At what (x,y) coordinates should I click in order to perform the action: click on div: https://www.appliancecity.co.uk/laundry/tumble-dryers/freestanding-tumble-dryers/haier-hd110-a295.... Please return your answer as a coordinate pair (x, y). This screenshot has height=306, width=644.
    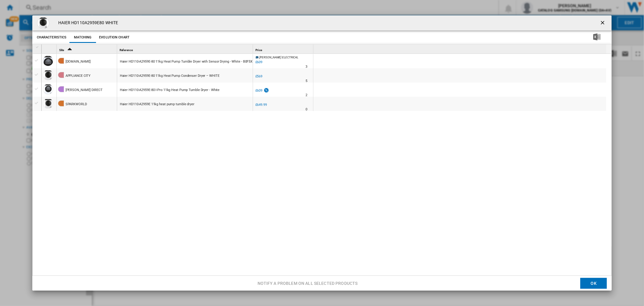
    Looking at the image, I should click on (185, 75).